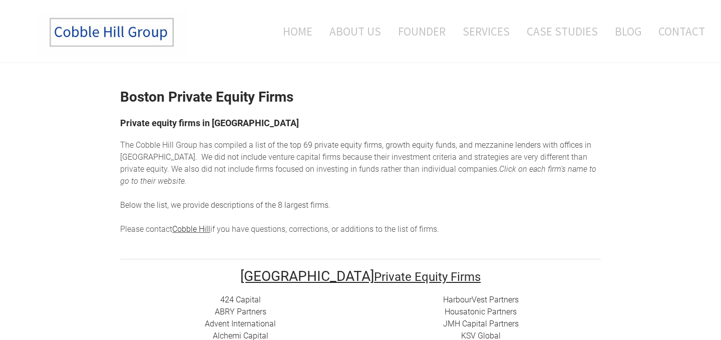 Image resolution: width=721 pixels, height=340 pixels. What do you see at coordinates (240, 300) in the screenshot?
I see `a: 424 Capital` at bounding box center [240, 300].